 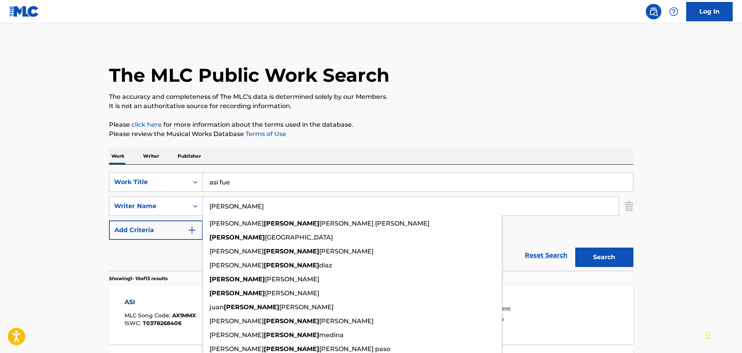 What do you see at coordinates (653, 12) in the screenshot?
I see `a: Public Search` at bounding box center [653, 12].